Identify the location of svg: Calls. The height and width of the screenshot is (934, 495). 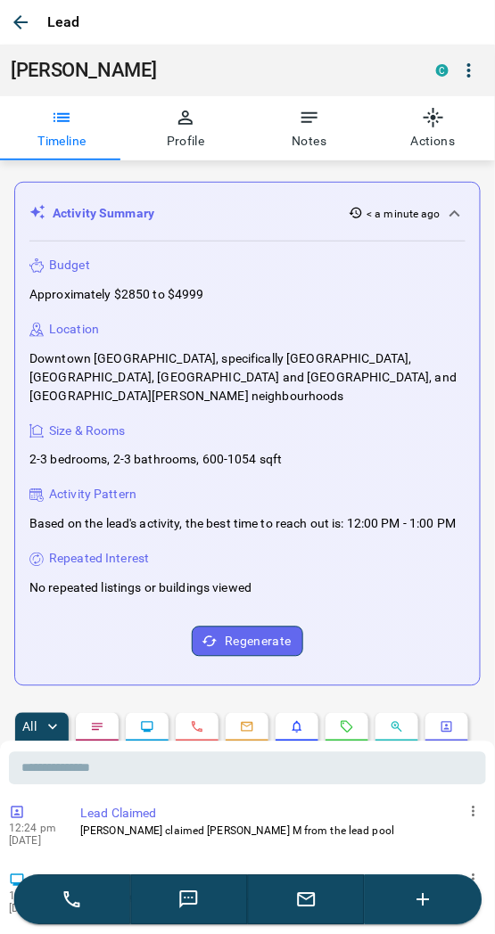
(197, 727).